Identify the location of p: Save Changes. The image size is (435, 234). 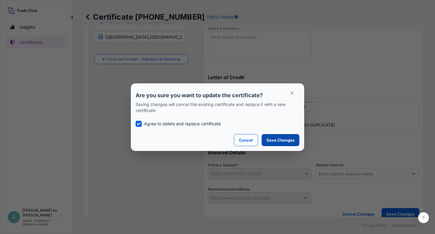
(280, 140).